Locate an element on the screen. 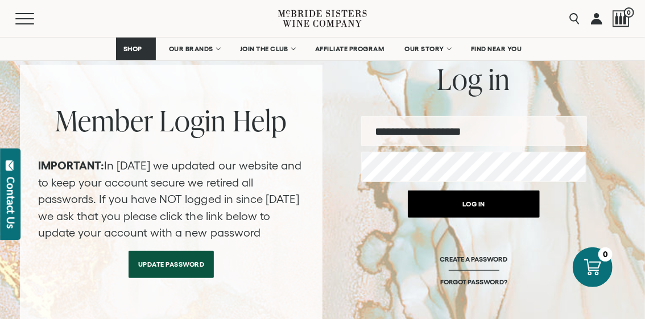  span: FIND NEAR YOU is located at coordinates (497, 49).